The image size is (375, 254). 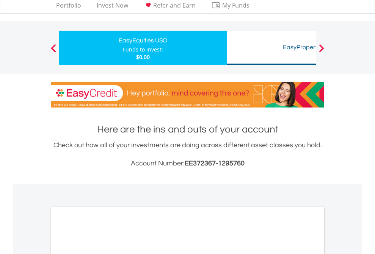 What do you see at coordinates (69, 7) in the screenshot?
I see `a: Portfolio` at bounding box center [69, 7].